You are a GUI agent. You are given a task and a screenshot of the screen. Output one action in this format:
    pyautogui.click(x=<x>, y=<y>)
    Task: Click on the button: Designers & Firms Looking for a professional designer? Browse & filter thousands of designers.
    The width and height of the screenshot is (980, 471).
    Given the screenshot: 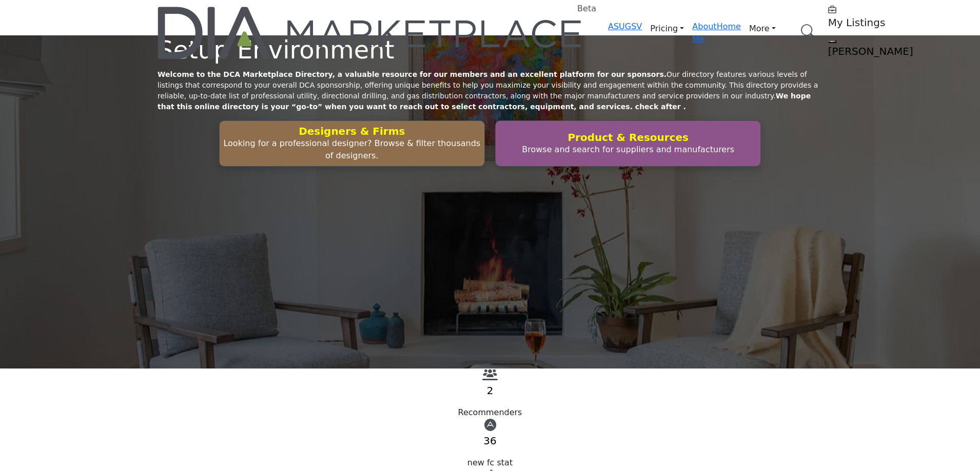 What is the action you would take?
    pyautogui.click(x=352, y=144)
    